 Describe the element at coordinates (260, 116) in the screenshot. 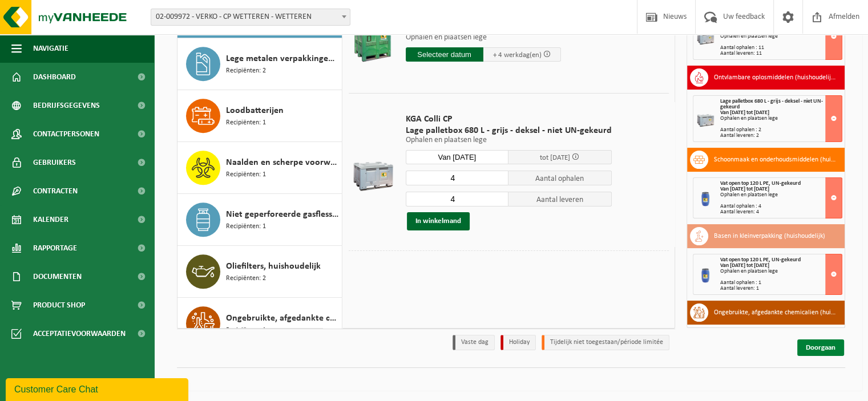

I see `button: Loodbatterijen Recipiënten: 1` at that location.